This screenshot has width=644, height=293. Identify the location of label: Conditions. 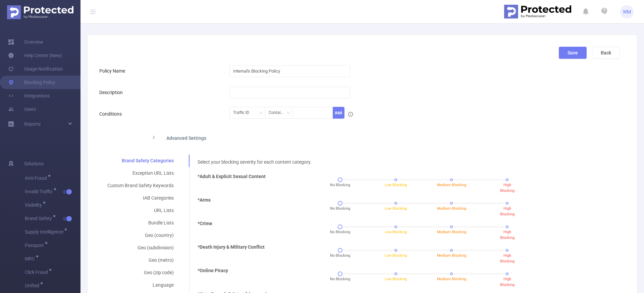
(112, 114).